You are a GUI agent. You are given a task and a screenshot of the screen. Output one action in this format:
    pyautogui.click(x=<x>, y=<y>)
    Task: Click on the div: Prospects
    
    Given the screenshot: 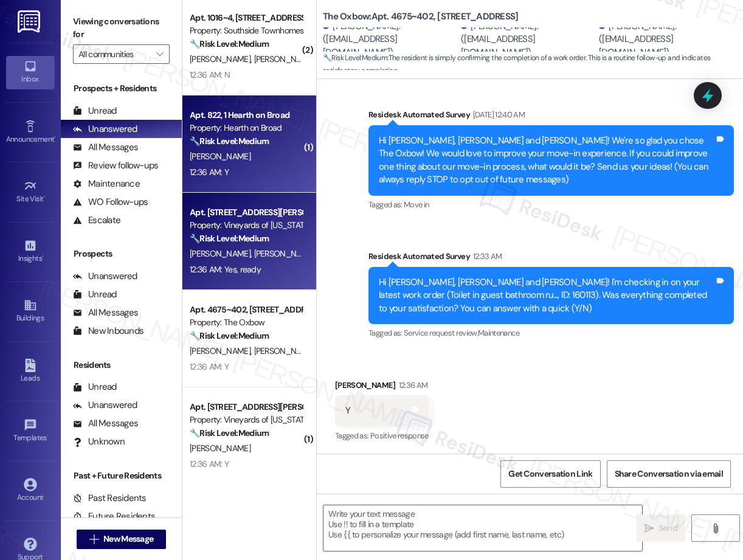 What is the action you would take?
    pyautogui.click(x=121, y=254)
    